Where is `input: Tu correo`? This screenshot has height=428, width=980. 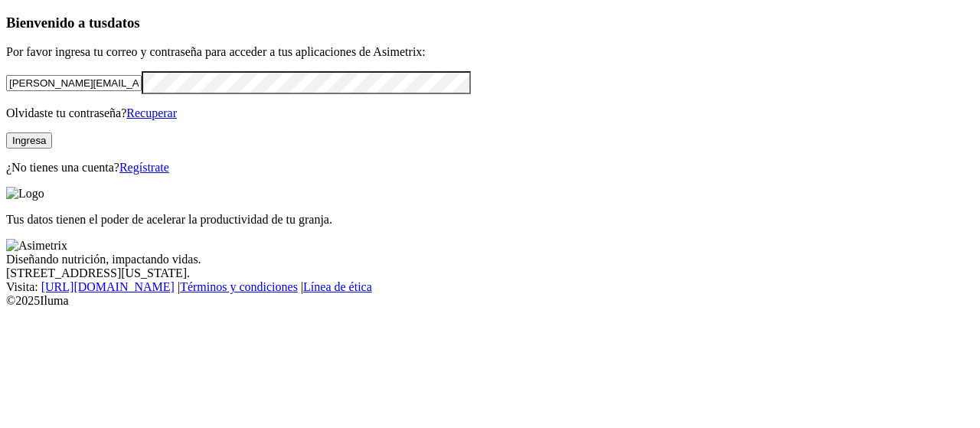
input: Tu correo is located at coordinates (73, 83).